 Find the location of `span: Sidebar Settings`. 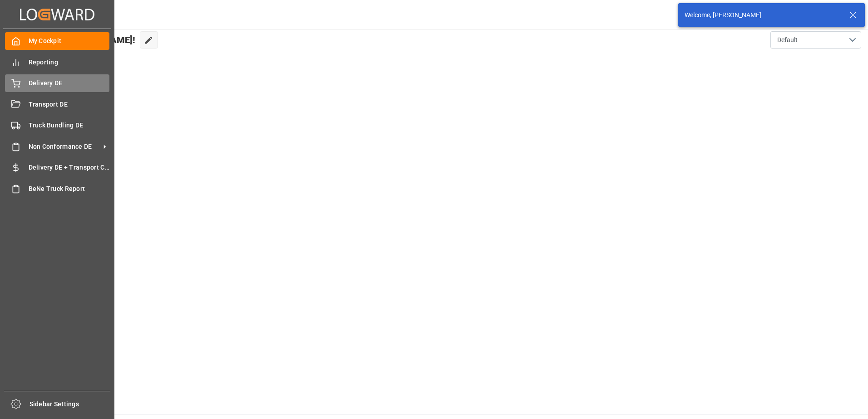

span: Sidebar Settings is located at coordinates (70, 404).